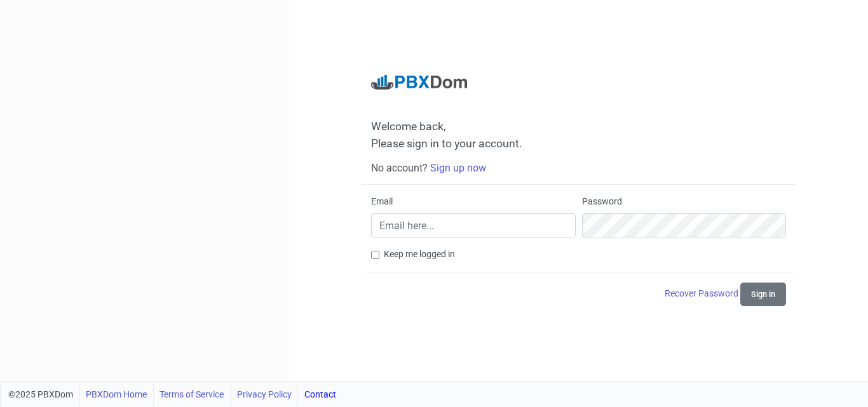 This screenshot has height=407, width=868. I want to click on a: PBXDom Home, so click(116, 394).